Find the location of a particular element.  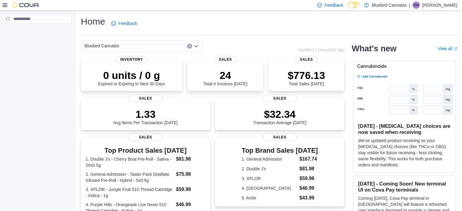

dt: 5. Ambr is located at coordinates (270, 198).